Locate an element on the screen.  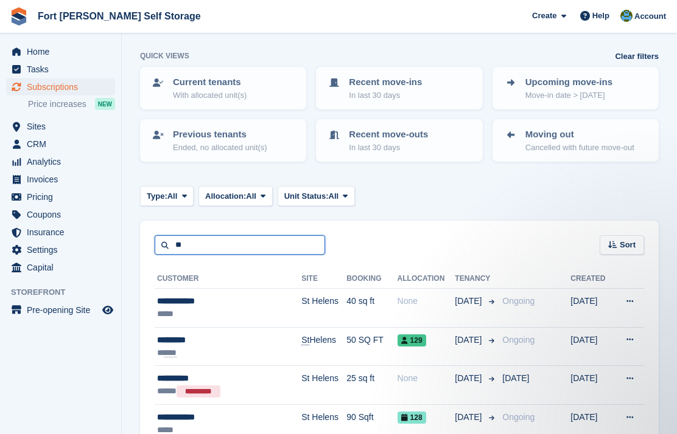
span: Help is located at coordinates (601, 16).